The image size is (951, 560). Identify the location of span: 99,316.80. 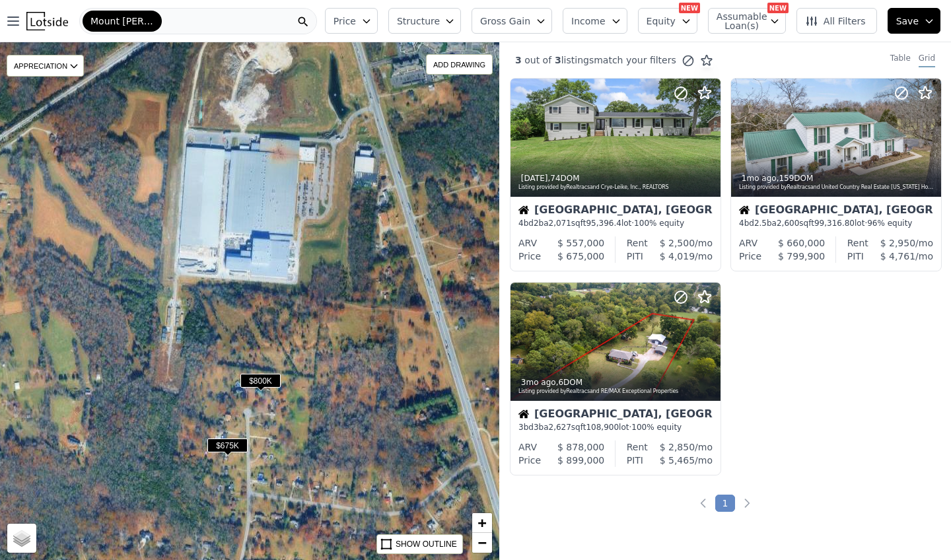
(834, 223).